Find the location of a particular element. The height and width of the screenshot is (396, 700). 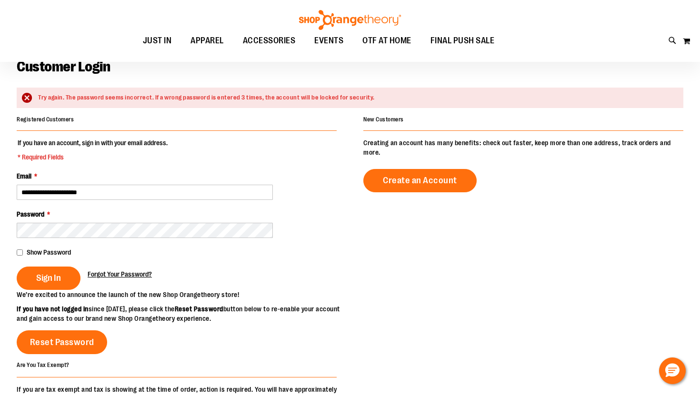

a: OTF AT HOME is located at coordinates (387, 41).